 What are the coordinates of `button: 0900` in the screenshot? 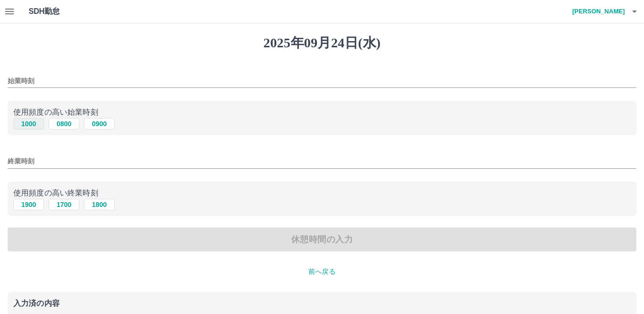 It's located at (100, 124).